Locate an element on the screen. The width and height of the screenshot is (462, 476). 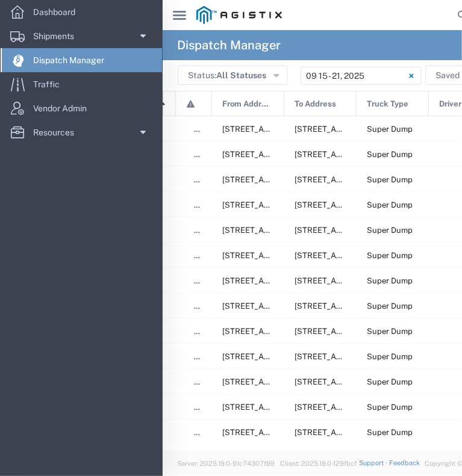
a: Support is located at coordinates (374, 463).